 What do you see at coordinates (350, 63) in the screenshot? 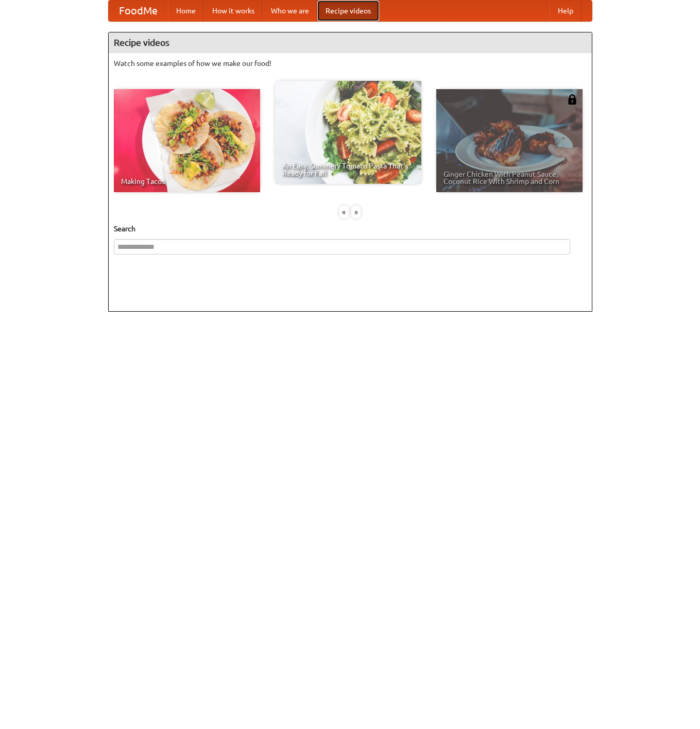
I see `p: Watch some examples of how we make our food!` at bounding box center [350, 63].